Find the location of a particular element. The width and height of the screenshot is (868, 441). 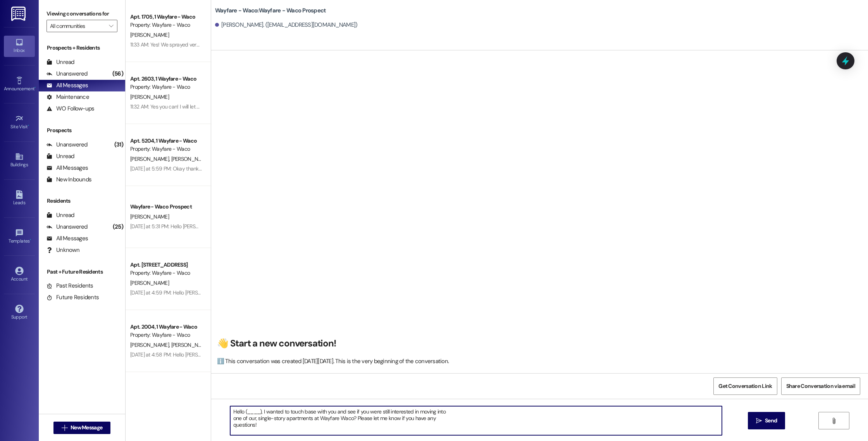

div: Apt. 5204, 1 Wayfare - Waco is located at coordinates (166, 140).